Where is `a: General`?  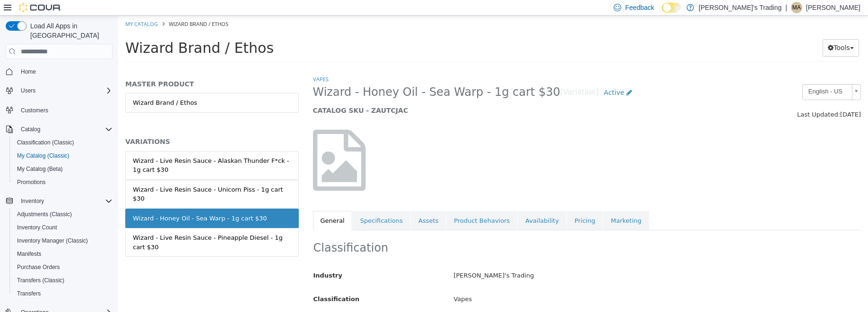
a: General is located at coordinates (214, 205).